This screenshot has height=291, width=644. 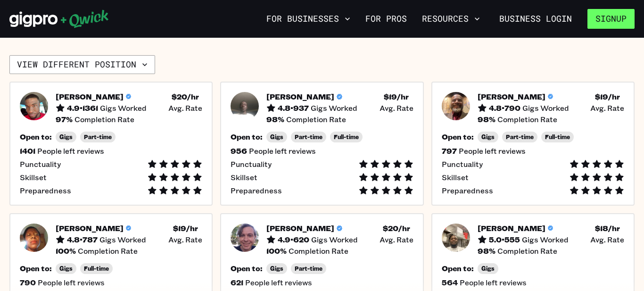 I want to click on h5: 4.8 • 937, so click(x=293, y=108).